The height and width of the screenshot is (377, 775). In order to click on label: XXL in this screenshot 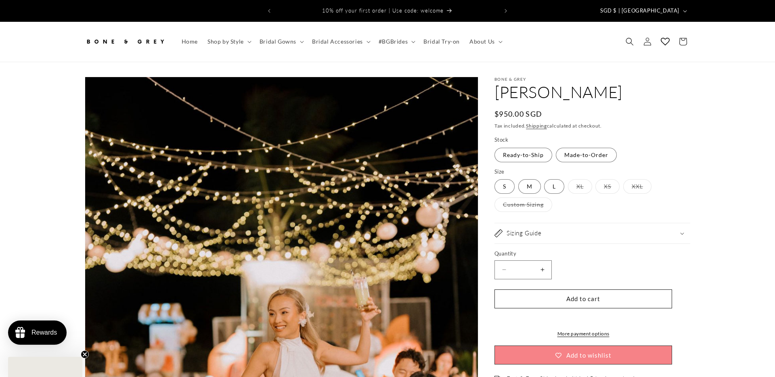, I will do `click(638, 187)`.